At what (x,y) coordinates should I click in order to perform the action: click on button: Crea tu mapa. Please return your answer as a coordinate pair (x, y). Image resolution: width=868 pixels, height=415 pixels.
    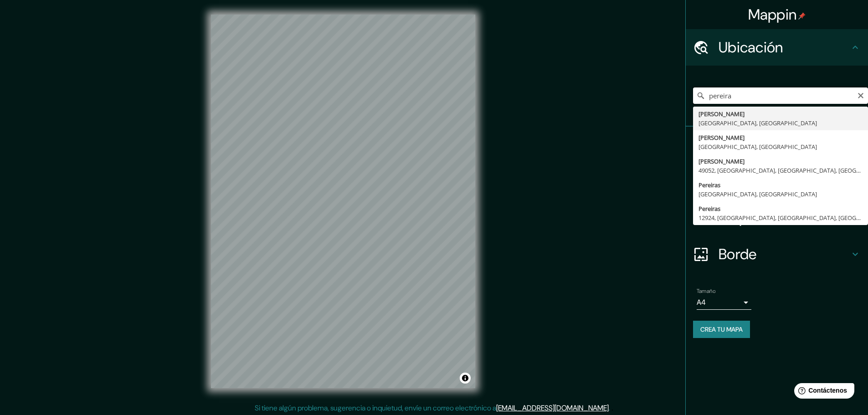
    Looking at the image, I should click on (721, 329).